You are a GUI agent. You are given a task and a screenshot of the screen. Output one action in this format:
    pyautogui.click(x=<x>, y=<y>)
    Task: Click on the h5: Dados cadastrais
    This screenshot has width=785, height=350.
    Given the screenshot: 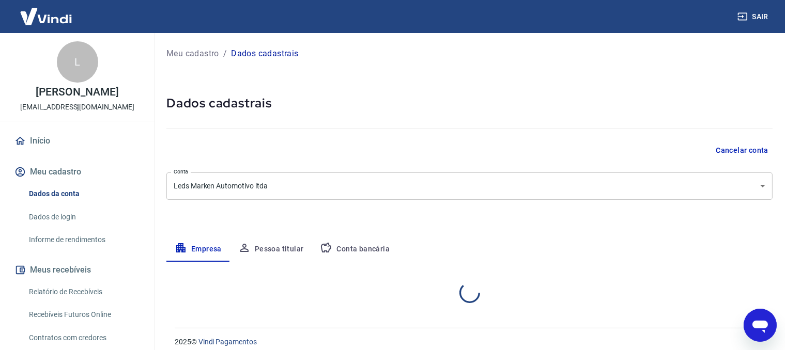 What is the action you would take?
    pyautogui.click(x=469, y=103)
    